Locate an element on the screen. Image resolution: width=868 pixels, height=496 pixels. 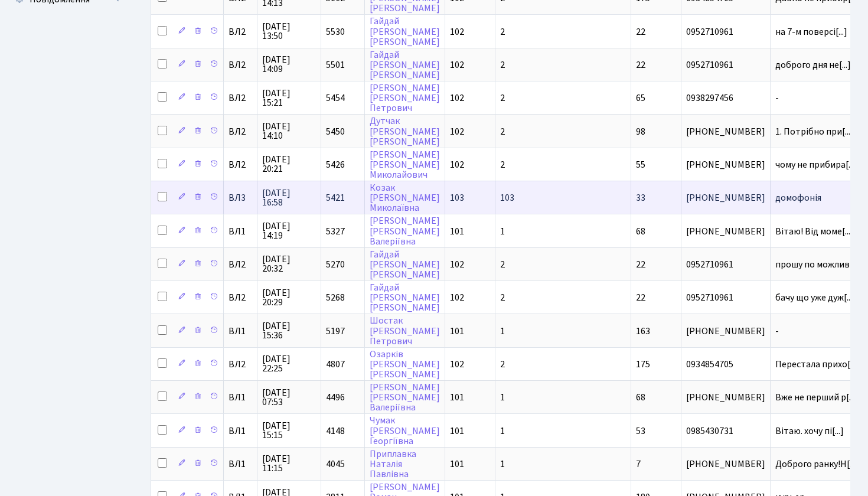
span: 5268 is located at coordinates (336, 297).